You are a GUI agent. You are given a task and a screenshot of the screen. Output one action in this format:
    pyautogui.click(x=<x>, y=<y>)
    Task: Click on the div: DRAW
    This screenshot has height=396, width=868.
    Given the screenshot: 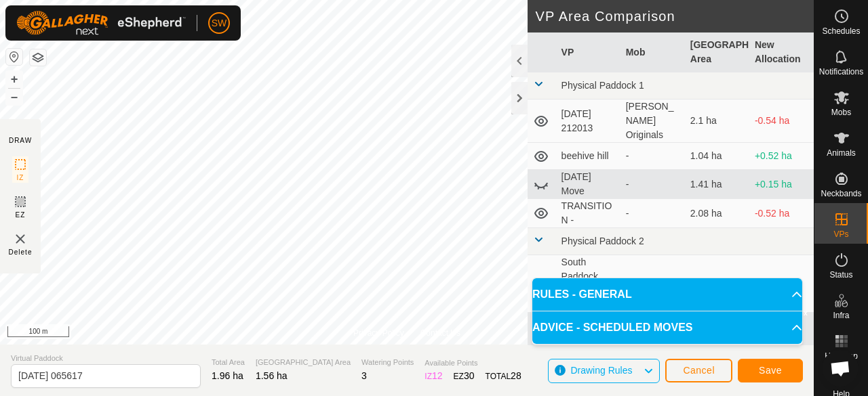 What is the action you would take?
    pyautogui.click(x=20, y=140)
    